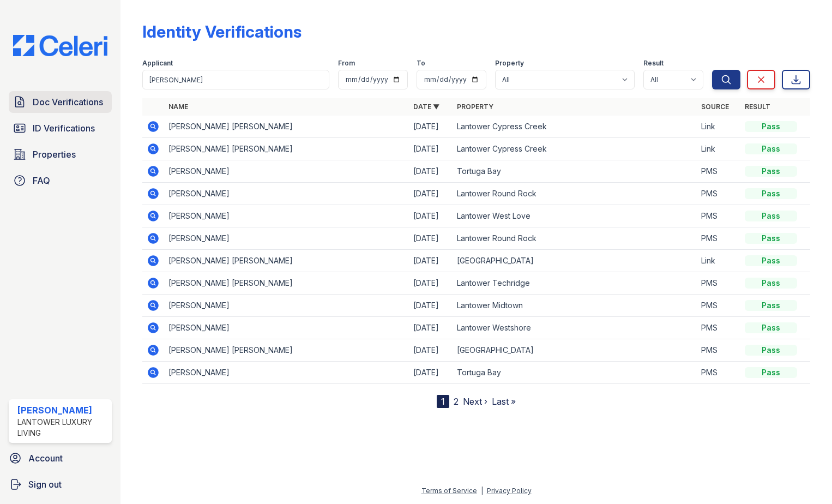  What do you see at coordinates (60, 128) in the screenshot?
I see `a: ID Verifications` at bounding box center [60, 128].